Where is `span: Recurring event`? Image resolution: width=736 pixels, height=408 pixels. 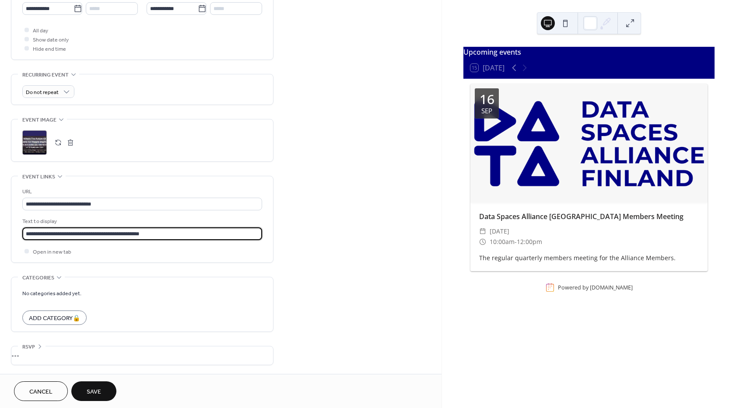 span: Recurring event is located at coordinates (46, 75).